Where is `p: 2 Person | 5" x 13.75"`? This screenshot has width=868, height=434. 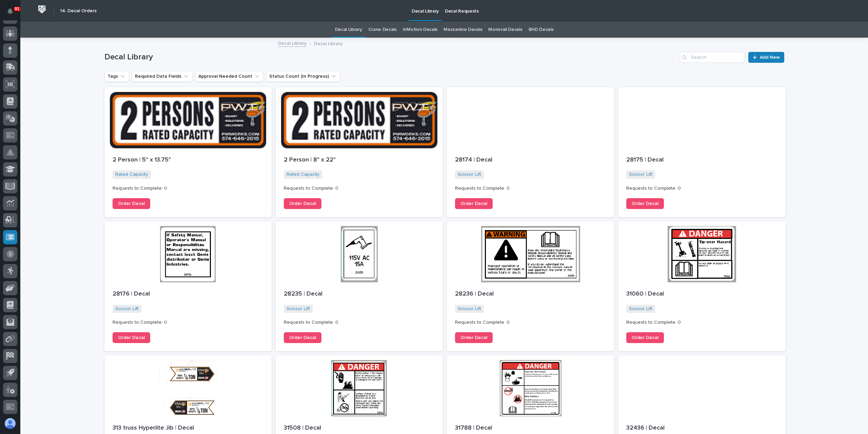
p: 2 Person | 5" x 13.75" is located at coordinates (187, 160).